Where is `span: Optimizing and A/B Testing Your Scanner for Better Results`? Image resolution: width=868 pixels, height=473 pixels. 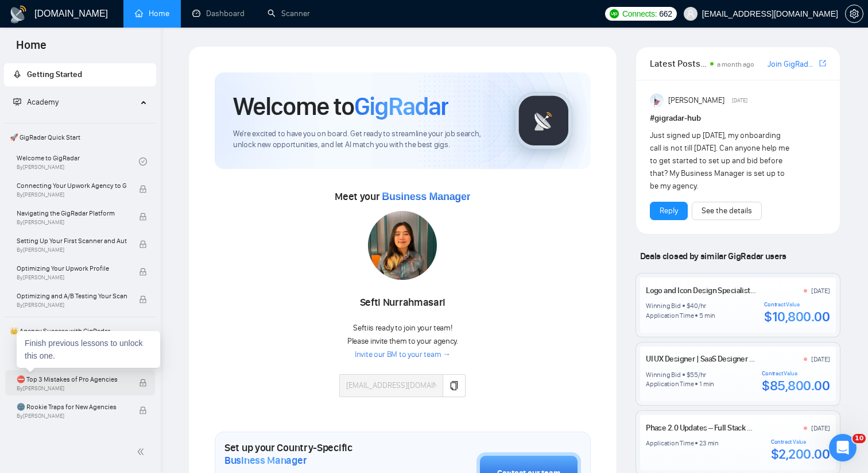
span: Optimizing and A/B Testing Your Scanner for Better Results is located at coordinates (72, 296).